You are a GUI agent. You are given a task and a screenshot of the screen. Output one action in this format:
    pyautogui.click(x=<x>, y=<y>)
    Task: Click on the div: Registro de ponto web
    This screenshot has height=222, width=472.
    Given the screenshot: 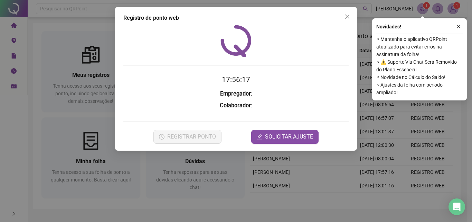 What is the action you would take?
    pyautogui.click(x=236, y=18)
    